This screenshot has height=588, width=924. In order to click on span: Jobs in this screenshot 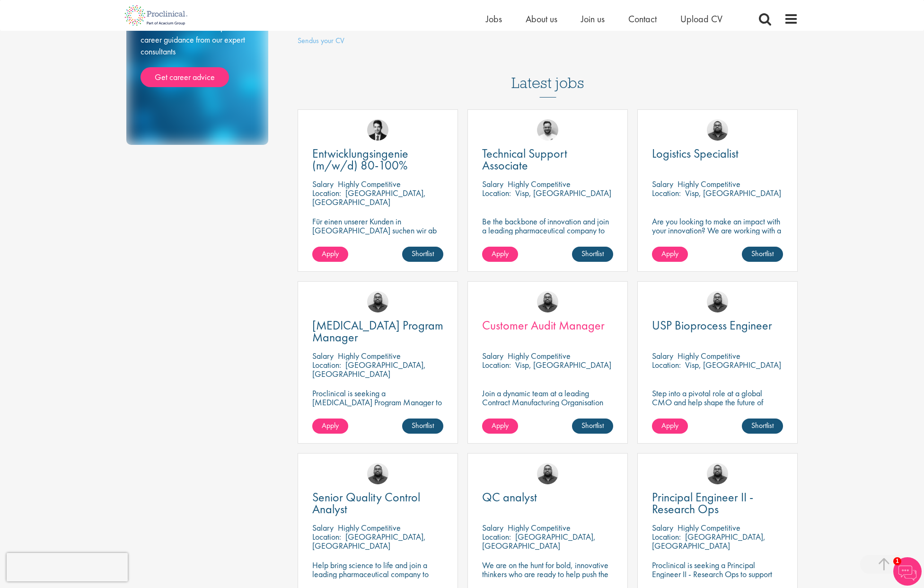, I will do `click(494, 20)`.